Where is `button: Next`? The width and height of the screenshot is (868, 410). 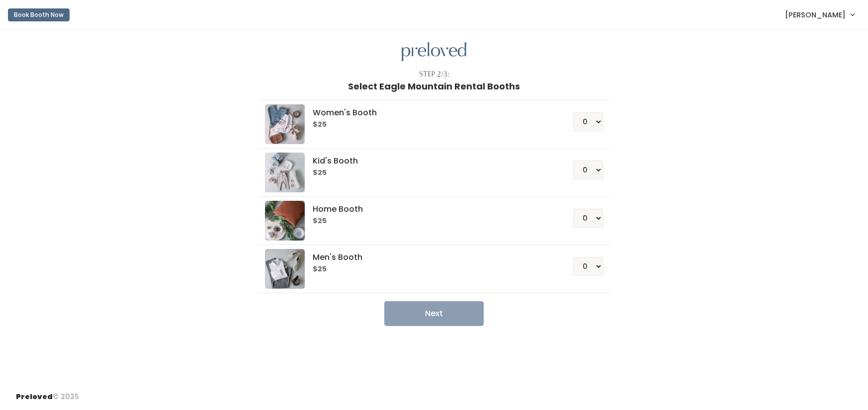
button: Next is located at coordinates (434, 314).